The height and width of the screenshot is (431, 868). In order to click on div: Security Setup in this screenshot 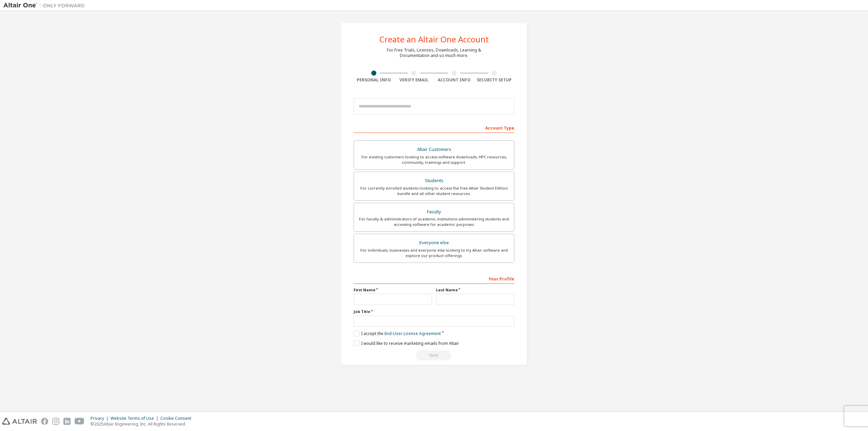, I will do `click(494, 80)`.